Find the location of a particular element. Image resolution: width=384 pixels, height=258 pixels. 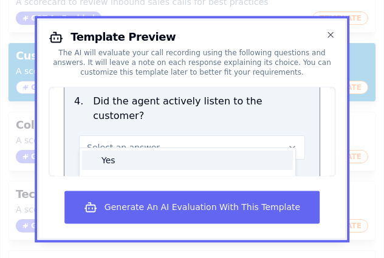

p: 4 . is located at coordinates (78, 109).